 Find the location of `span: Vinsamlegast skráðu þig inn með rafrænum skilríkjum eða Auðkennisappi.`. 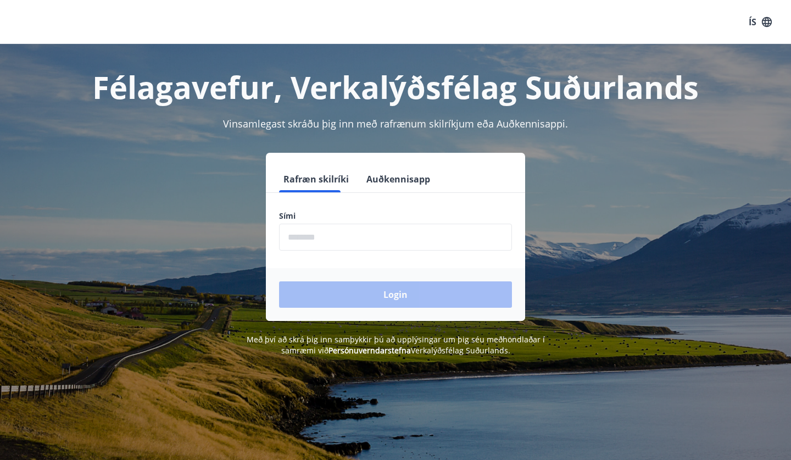

span: Vinsamlegast skráðu þig inn með rafrænum skilríkjum eða Auðkennisappi. is located at coordinates (396, 124).